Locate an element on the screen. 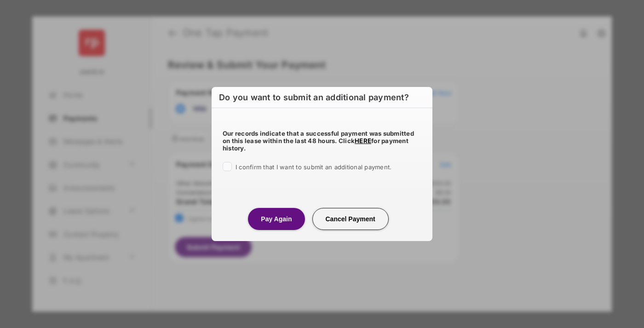 This screenshot has height=328, width=644. a: HERE is located at coordinates (363, 141).